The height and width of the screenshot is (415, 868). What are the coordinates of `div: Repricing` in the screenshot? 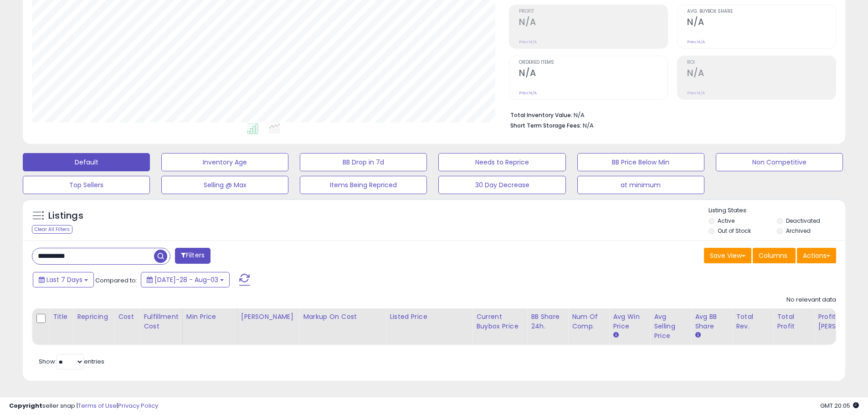 It's located at (93, 316).